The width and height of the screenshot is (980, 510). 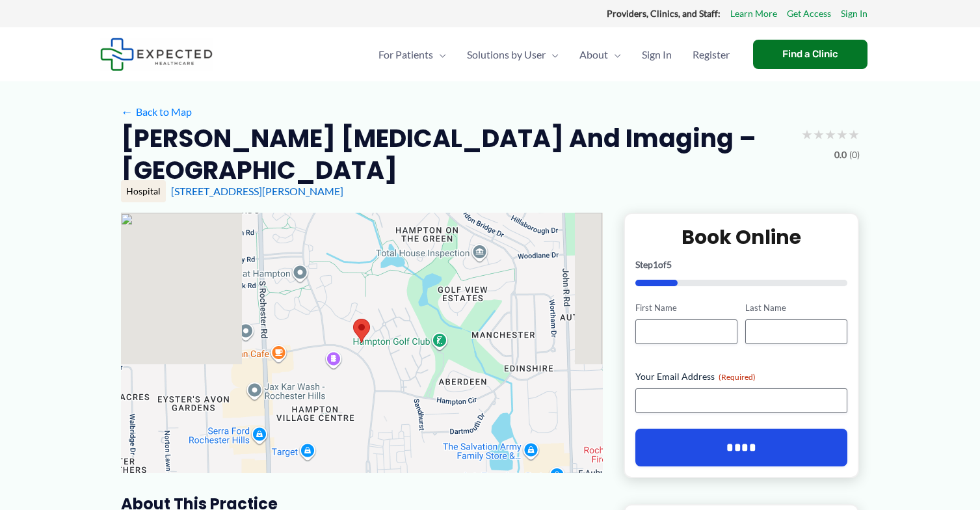 I want to click on a: Get Access, so click(x=809, y=14).